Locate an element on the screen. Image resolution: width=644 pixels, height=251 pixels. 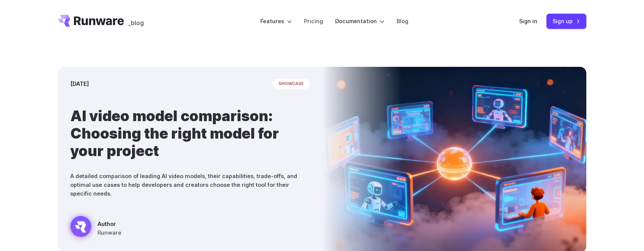
p: A detailed comparison of leading AI video models, their capabilities, trade-offs, and optimal use... is located at coordinates (190, 185).